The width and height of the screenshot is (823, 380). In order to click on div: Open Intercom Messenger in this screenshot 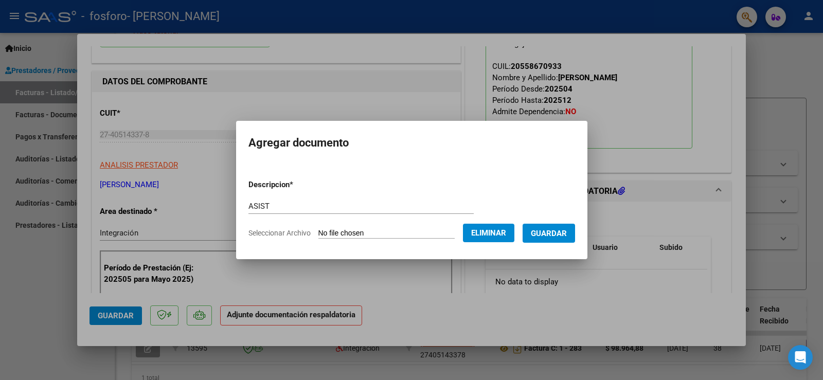, I will do `click(801, 358)`.